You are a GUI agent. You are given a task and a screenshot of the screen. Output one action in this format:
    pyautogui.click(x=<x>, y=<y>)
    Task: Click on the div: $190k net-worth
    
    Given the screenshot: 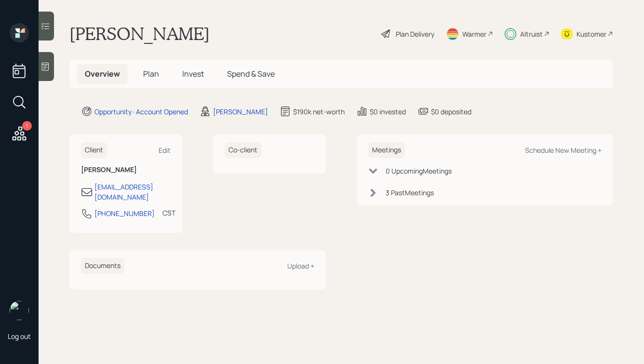 What is the action you would take?
    pyautogui.click(x=318, y=112)
    